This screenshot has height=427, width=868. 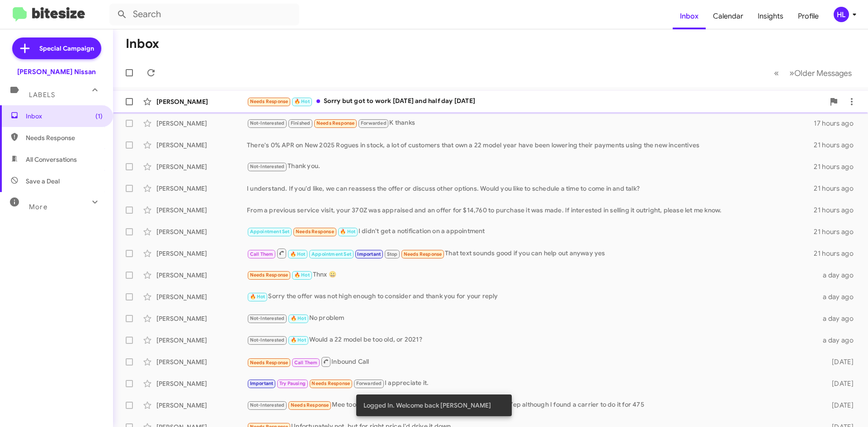 What do you see at coordinates (393, 254) in the screenshot?
I see `span: Stop` at bounding box center [393, 254].